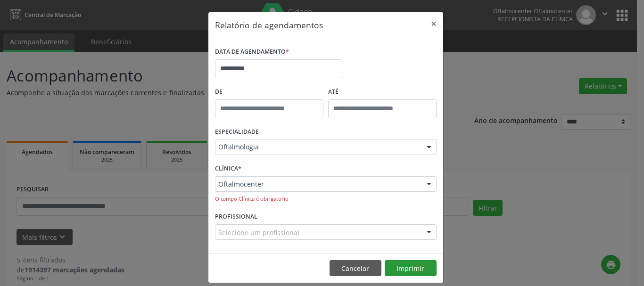 This screenshot has width=644, height=286. What do you see at coordinates (318, 184) in the screenshot?
I see `span: Oftalmocenter` at bounding box center [318, 184].